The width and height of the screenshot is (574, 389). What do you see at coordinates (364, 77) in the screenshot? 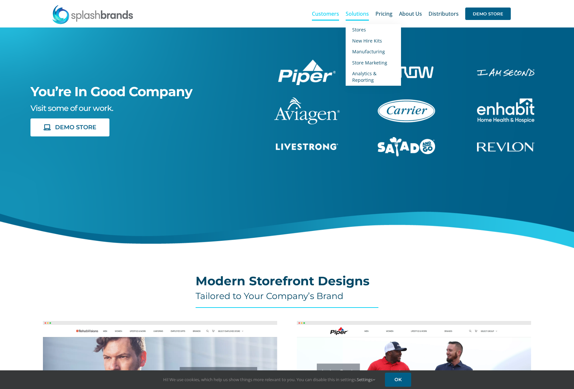
I see `span: Analytics & Reporting` at bounding box center [364, 77].